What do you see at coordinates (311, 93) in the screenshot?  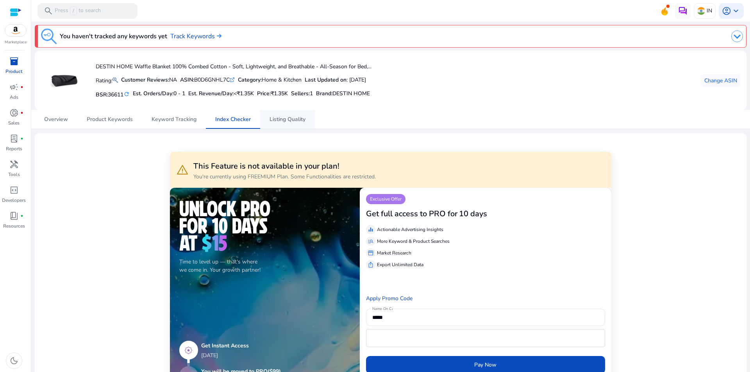 I see `span: 1` at bounding box center [311, 93].